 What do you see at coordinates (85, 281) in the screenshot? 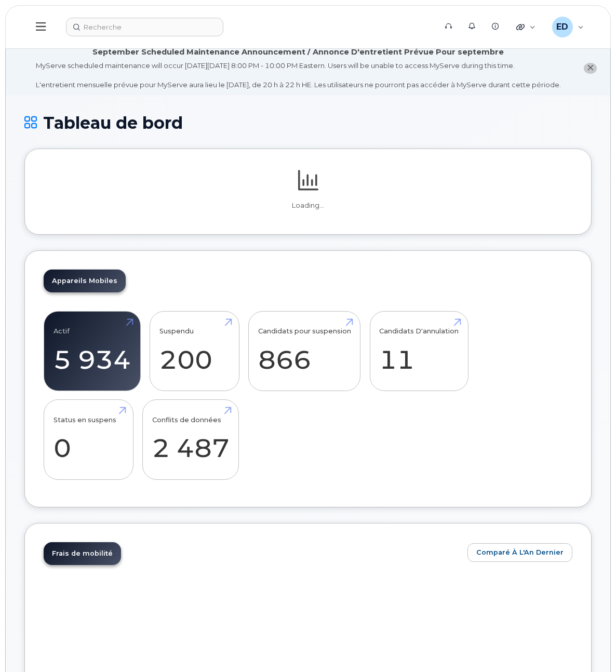
I see `a: Appareils Mobiles` at bounding box center [85, 281].